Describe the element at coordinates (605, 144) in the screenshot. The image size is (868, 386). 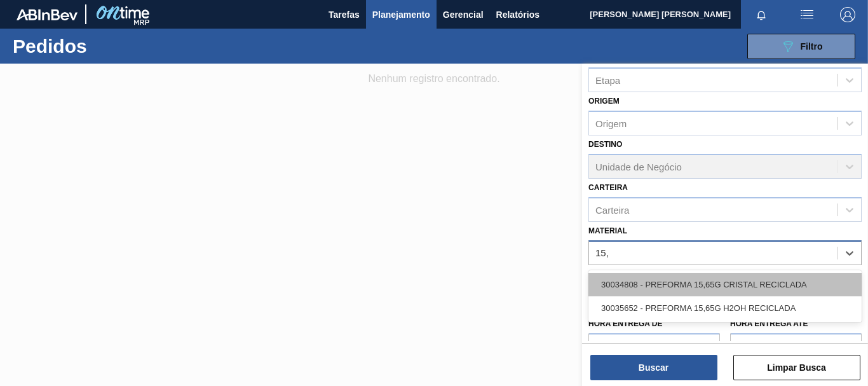
I see `label: Destino` at that location.